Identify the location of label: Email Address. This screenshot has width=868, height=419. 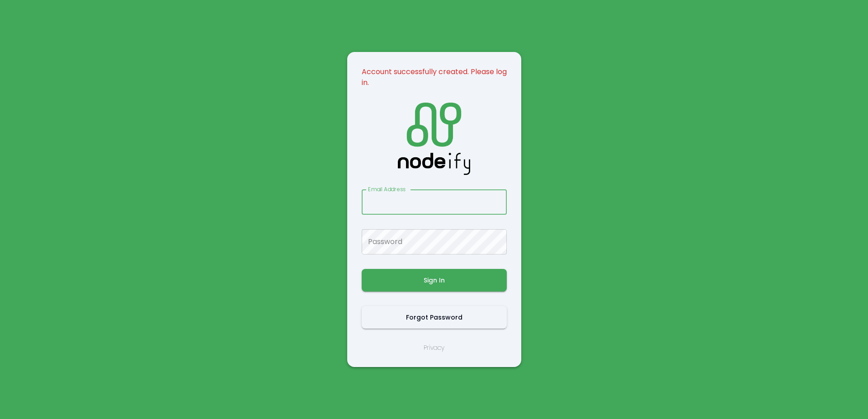
(387, 189).